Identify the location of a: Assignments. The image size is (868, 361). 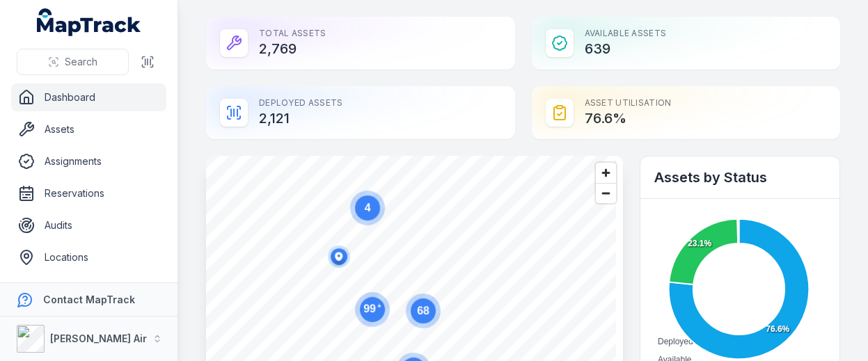
(88, 162).